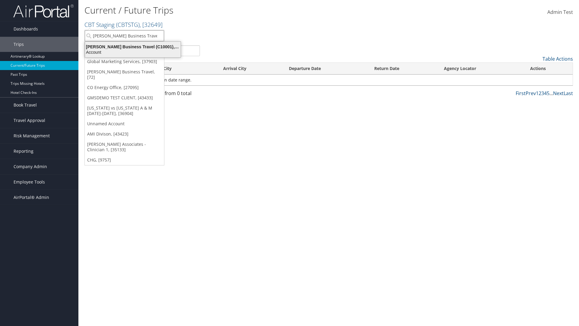 The width and height of the screenshot is (579, 326). What do you see at coordinates (124, 124) in the screenshot?
I see `a: Unnamed Account` at bounding box center [124, 124].